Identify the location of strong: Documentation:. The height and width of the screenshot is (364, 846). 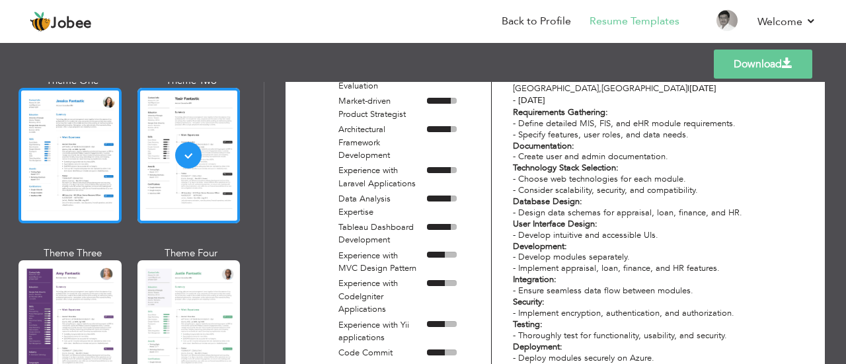
(543, 146).